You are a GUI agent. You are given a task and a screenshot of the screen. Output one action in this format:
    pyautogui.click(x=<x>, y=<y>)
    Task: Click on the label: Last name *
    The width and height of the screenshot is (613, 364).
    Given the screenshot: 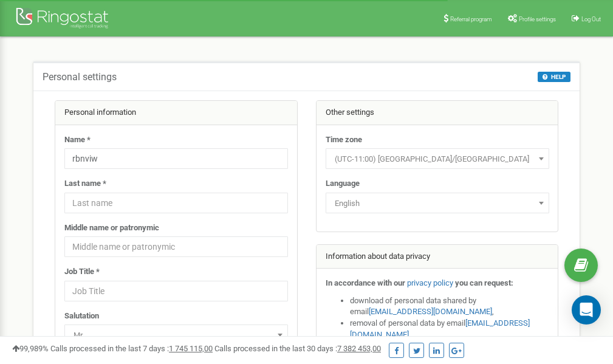 What is the action you would take?
    pyautogui.click(x=85, y=184)
    